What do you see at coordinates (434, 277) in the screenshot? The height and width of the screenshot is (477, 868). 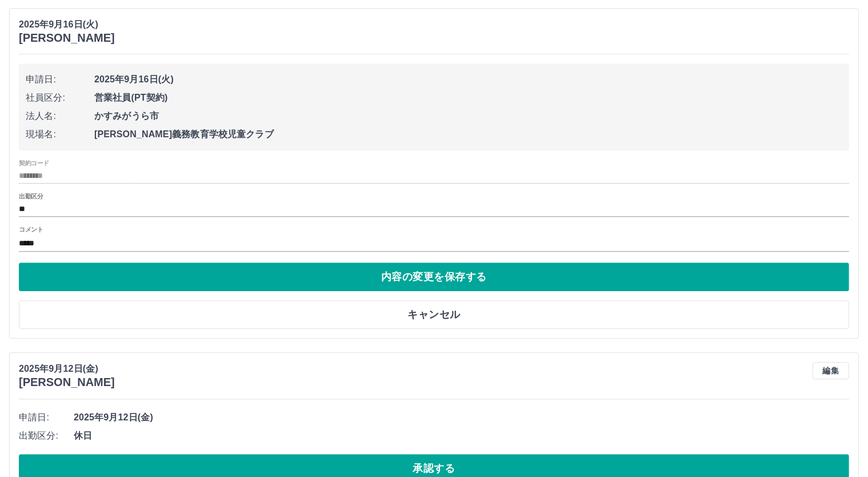 I see `button: 内容の変更を保存する` at bounding box center [434, 277].